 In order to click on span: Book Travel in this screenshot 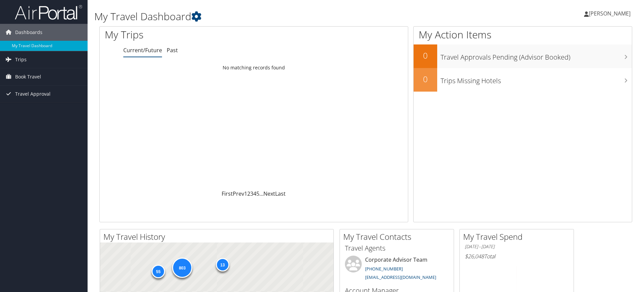, I will do `click(28, 77)`.